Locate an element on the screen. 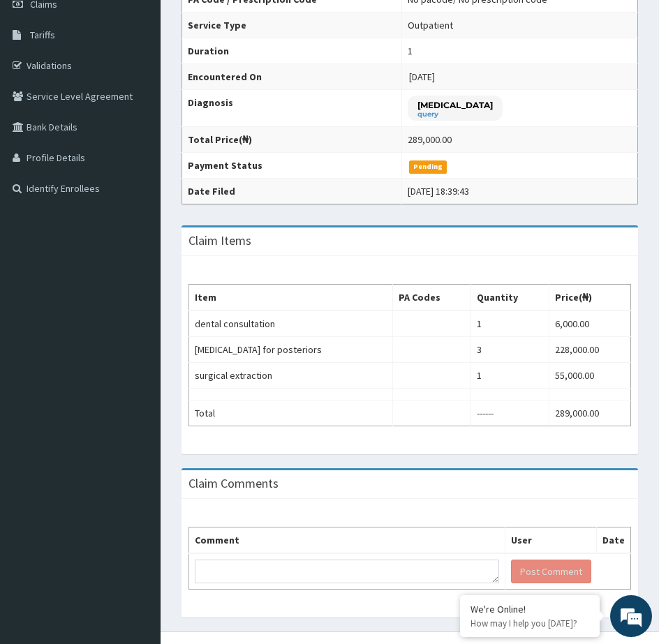 The width and height of the screenshot is (659, 644). th: Quantity is located at coordinates (510, 298).